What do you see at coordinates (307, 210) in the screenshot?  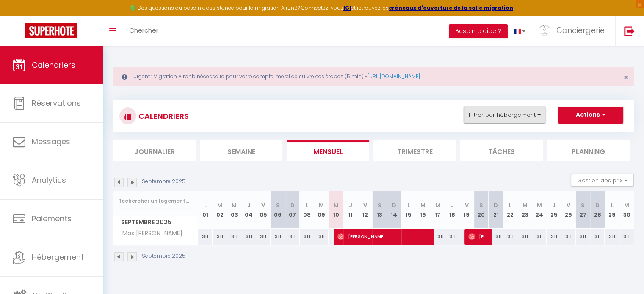 I see `th: 08` at bounding box center [307, 210].